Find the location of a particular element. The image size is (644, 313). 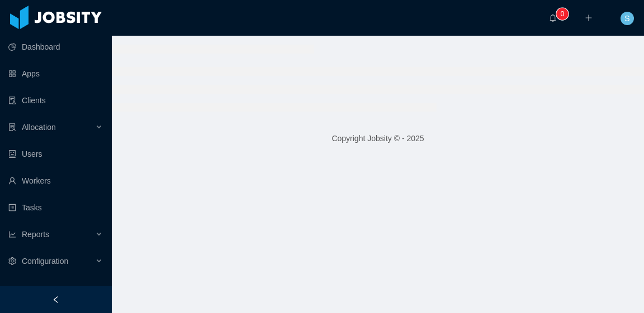

a: icon: appstoreApps is located at coordinates (56, 74).